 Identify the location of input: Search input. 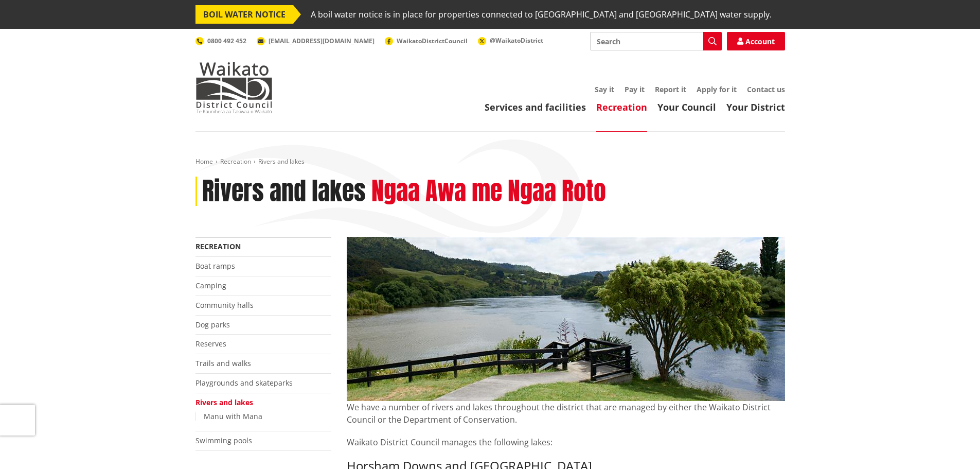
(656, 41).